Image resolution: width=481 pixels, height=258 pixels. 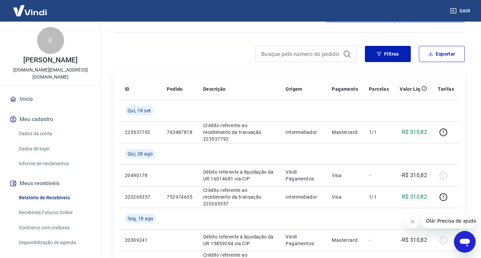 I want to click on input: Busque pelo número do pedido, so click(x=301, y=54).